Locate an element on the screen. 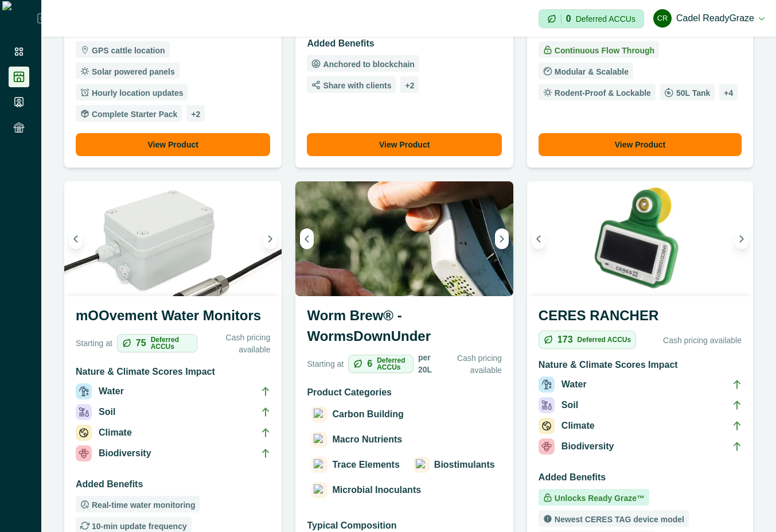 This screenshot has height=532, width=776. img: Macro Nutrients is located at coordinates (319, 440).